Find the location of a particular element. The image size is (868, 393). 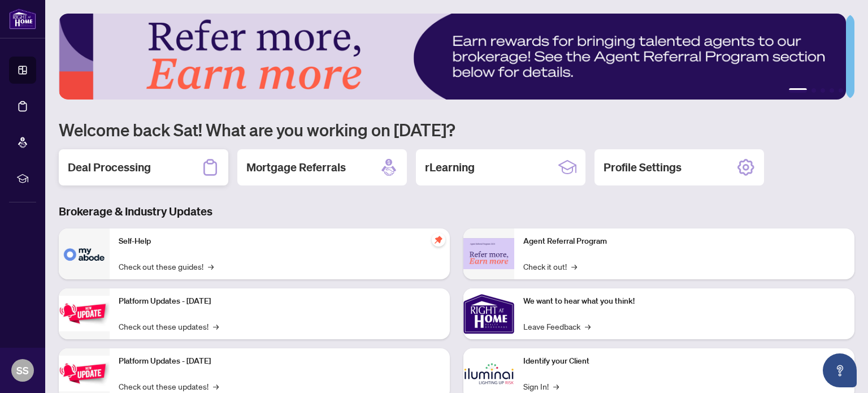

span: pushpin is located at coordinates (438, 240).